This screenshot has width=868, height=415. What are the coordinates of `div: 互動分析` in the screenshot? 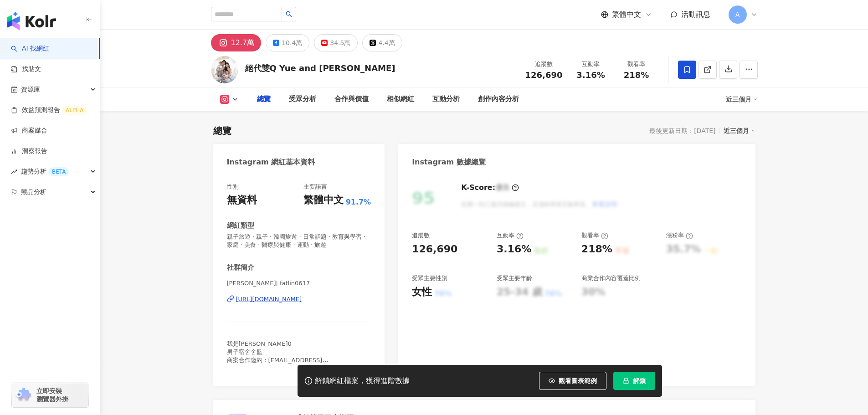 It's located at (446, 100).